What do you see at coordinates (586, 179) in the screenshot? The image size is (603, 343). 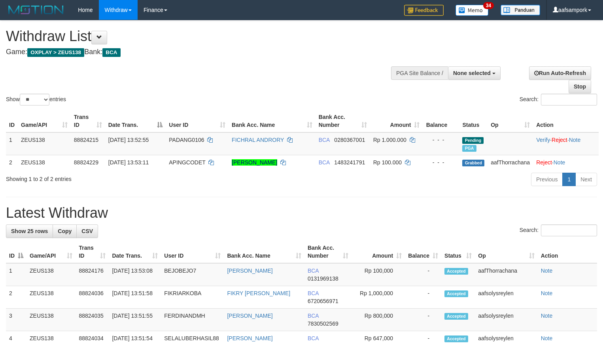 I see `a: Next` at bounding box center [586, 179].